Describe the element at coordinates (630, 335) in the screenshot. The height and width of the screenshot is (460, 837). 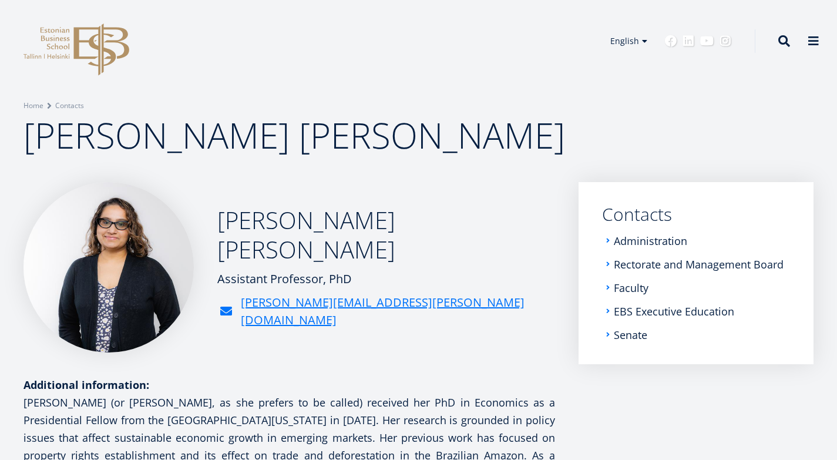
I see `a: Senate` at that location.